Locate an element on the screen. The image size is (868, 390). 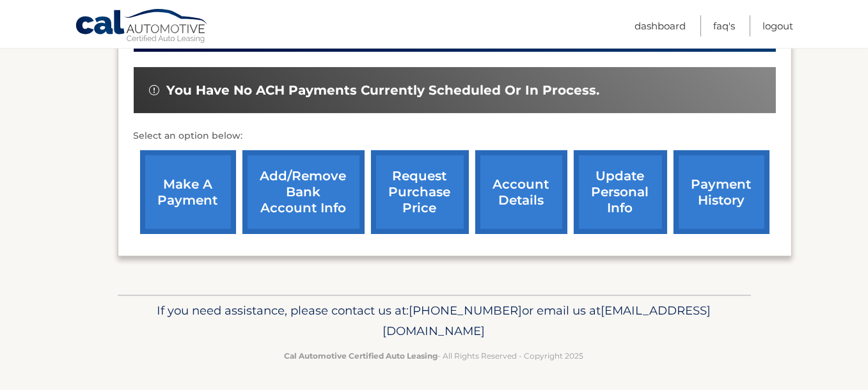
a: Logout is located at coordinates (778, 26).